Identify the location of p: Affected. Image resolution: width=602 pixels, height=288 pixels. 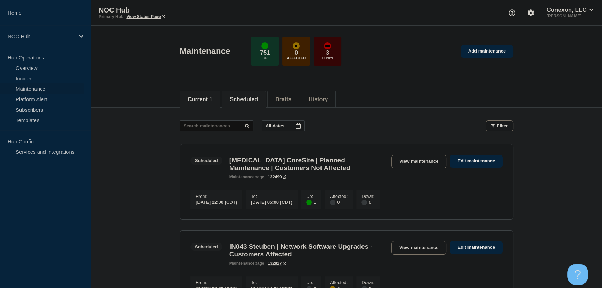
(296, 58).